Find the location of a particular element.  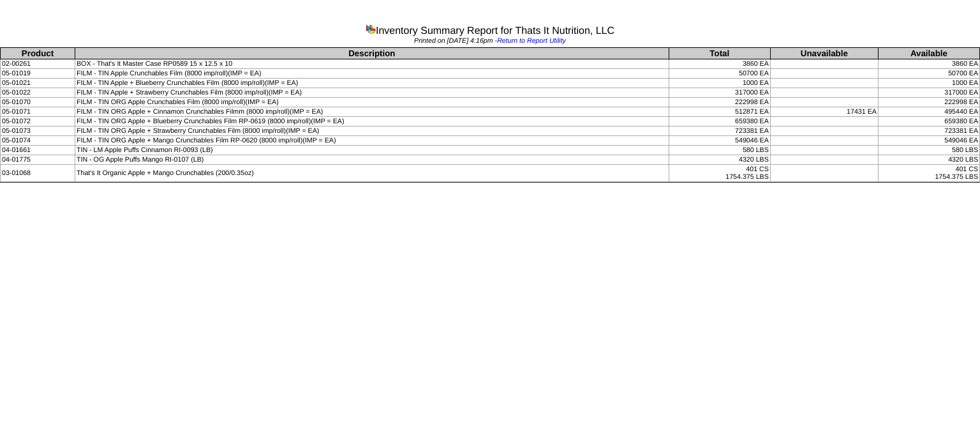

th: Product is located at coordinates (37, 53).